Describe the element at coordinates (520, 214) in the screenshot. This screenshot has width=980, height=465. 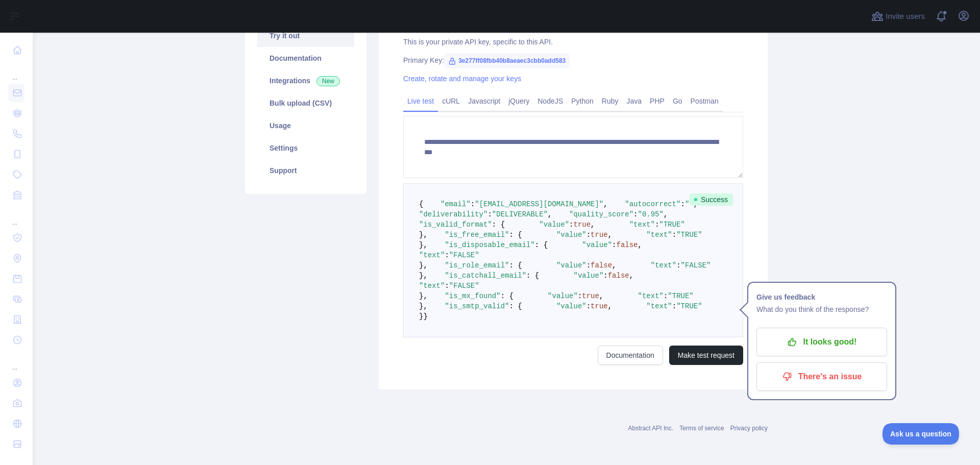
I see `span: "DELIVERABLE"` at that location.